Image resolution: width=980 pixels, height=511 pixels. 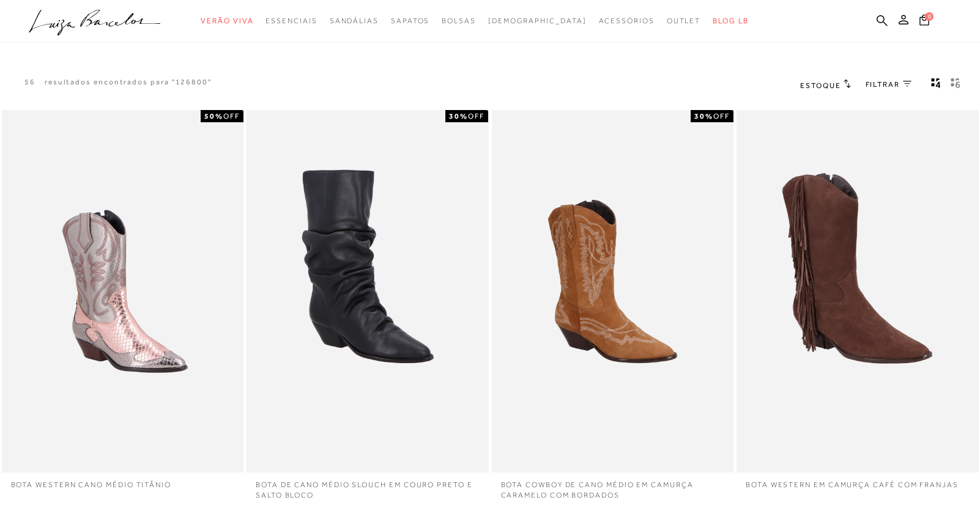 I want to click on resultados encontrados para "126800", so click(x=128, y=82).